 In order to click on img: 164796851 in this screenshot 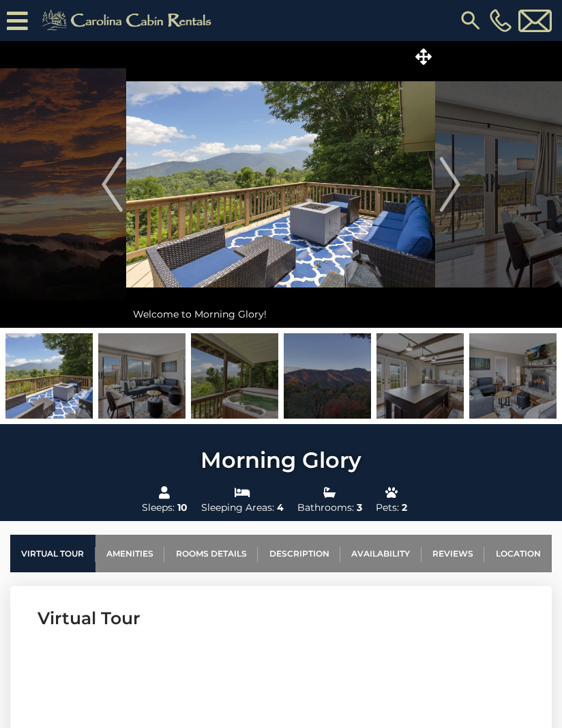, I will do `click(328, 376)`.